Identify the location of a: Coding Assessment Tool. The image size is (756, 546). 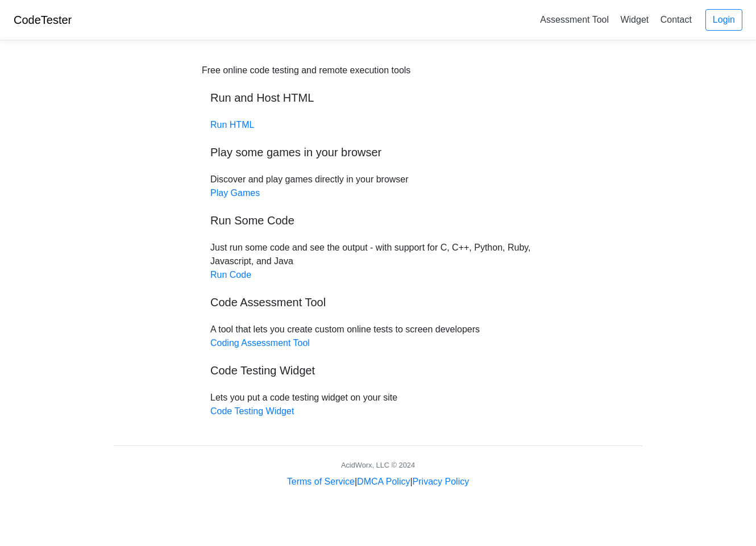
(260, 342).